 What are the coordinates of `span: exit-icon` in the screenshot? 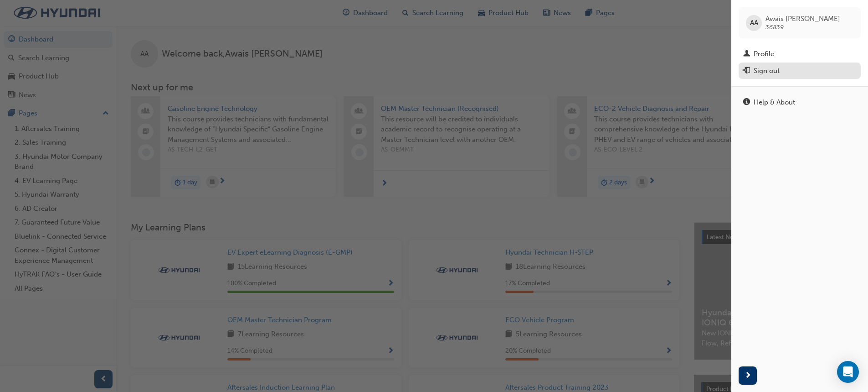 It's located at (746, 71).